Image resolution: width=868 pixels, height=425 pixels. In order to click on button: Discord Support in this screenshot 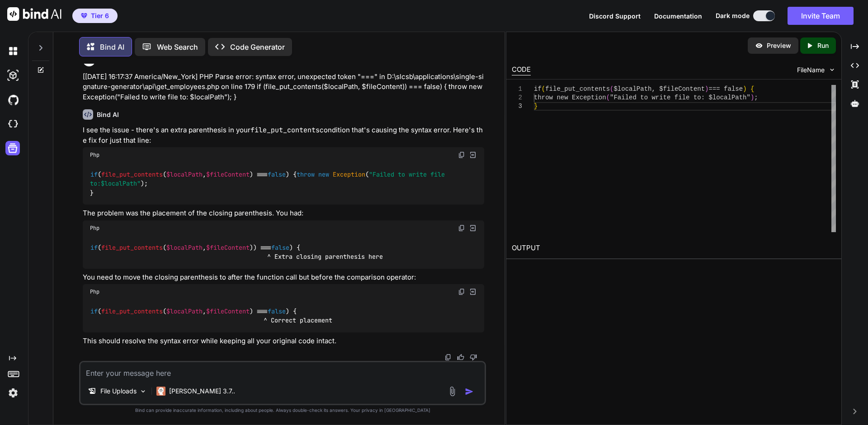, I will do `click(615, 16)`.